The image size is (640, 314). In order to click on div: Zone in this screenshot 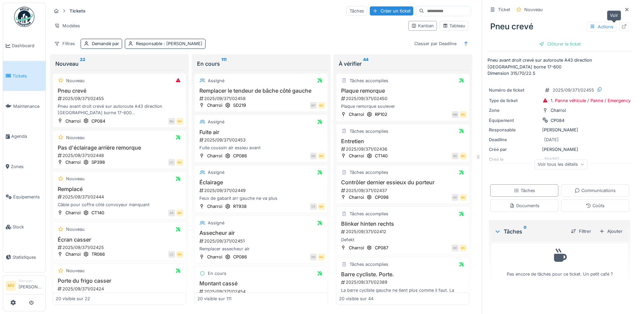, I will do `click(514, 110)`.